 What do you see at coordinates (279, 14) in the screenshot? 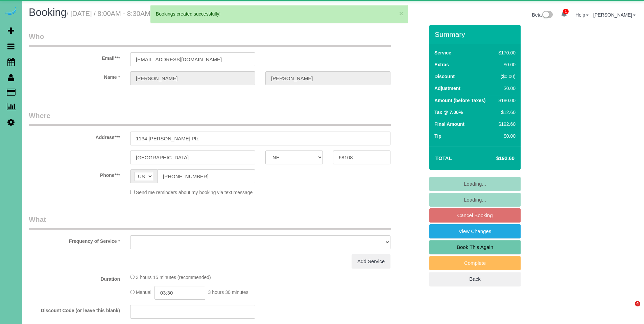
I see `div: Bookings created successfully!` at bounding box center [279, 14].